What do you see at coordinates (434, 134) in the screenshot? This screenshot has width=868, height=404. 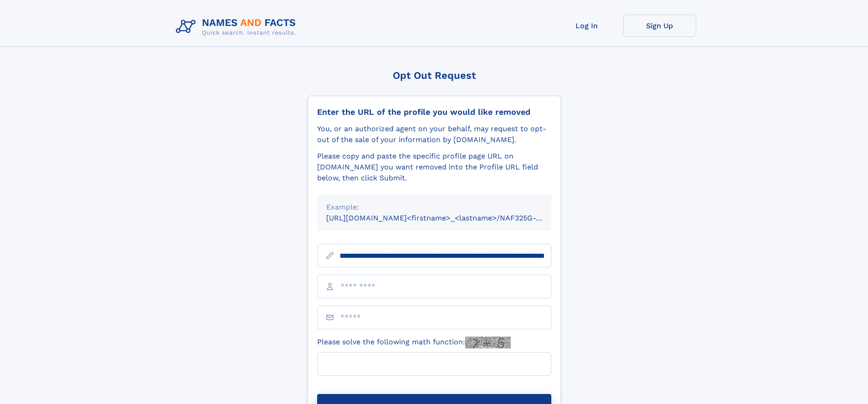 I see `div: You, or an authorized agent on your behalf, may request to opt-out of the sale of your informatio...` at bounding box center [434, 134].